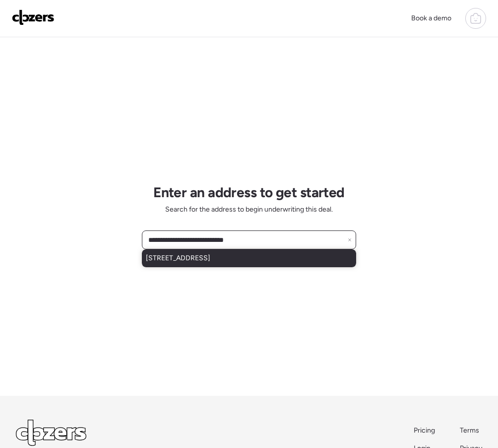  What do you see at coordinates (470, 430) in the screenshot?
I see `span: Terms` at bounding box center [470, 430].